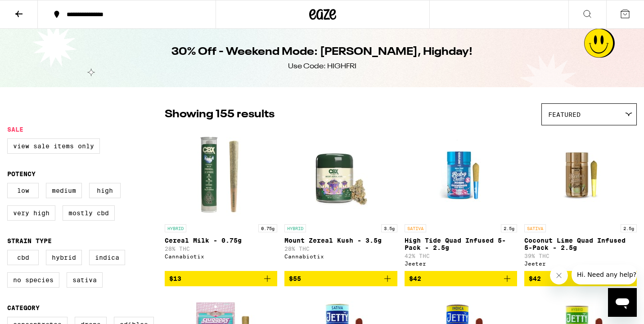  What do you see at coordinates (54, 146) in the screenshot?
I see `label: View Sale Items Only` at bounding box center [54, 146].